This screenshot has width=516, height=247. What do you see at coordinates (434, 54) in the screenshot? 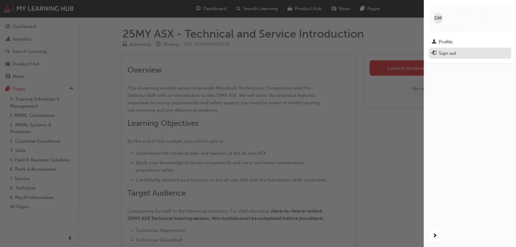
I see `span: exit-icon` at bounding box center [434, 54].